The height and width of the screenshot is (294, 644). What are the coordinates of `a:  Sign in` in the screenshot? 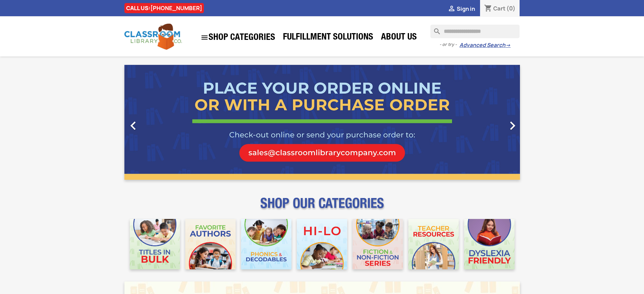 It's located at (461, 8).